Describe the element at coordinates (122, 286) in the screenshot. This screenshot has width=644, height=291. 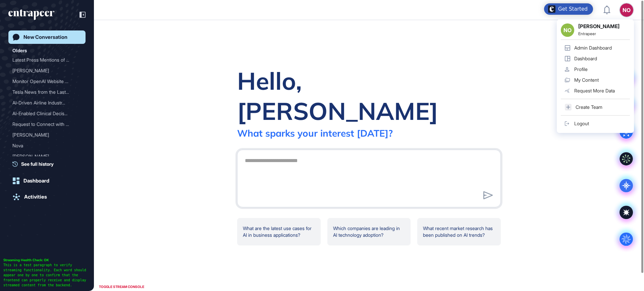
I see `div: TOGGLE STREAM CONSOLE` at that location.